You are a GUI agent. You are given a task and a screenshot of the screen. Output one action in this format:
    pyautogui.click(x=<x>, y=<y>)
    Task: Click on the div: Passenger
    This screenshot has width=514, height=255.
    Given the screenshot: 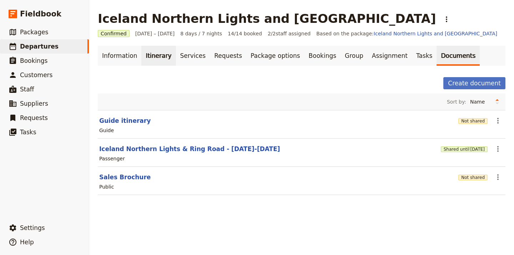 What is the action you would take?
    pyautogui.click(x=112, y=158)
    